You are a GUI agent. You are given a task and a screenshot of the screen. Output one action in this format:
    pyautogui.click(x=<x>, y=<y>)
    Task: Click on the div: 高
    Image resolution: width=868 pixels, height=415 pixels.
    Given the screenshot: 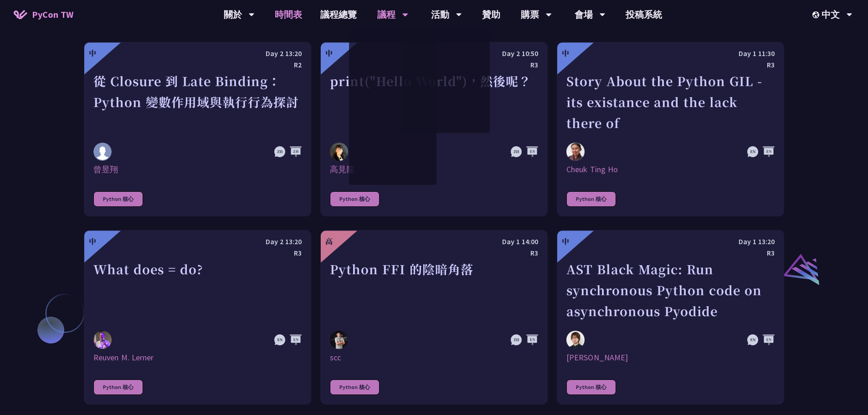 What is the action you would take?
    pyautogui.click(x=329, y=242)
    